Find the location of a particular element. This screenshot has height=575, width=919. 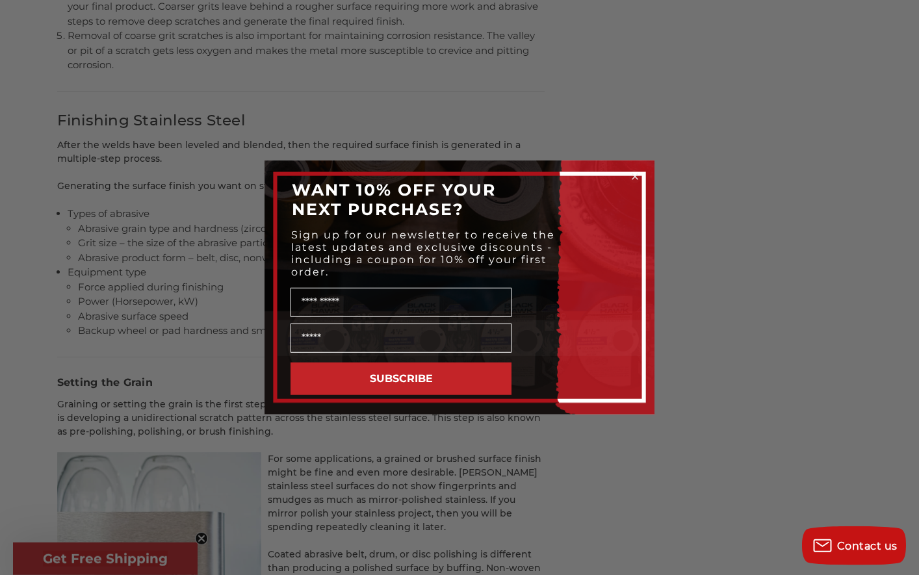

span: Sign up for our newsletter to receive the latest updates and exclusive discounts - including a co... is located at coordinates (423, 253).